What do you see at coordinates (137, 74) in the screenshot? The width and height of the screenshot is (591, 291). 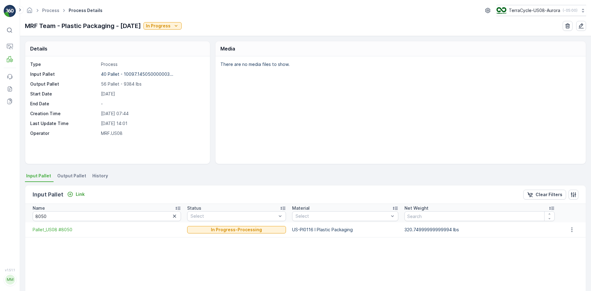 I see `p: 40 Pallet - 10097.145050000003...` at bounding box center [137, 74].